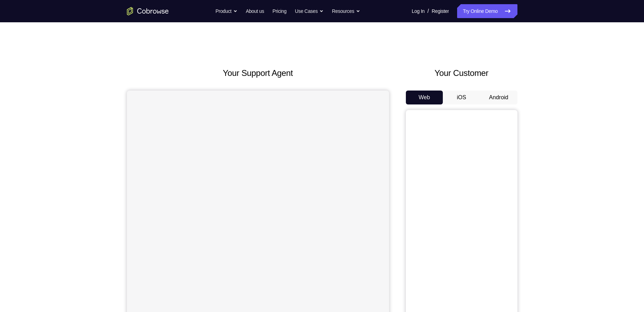 This screenshot has width=644, height=312. What do you see at coordinates (258, 73) in the screenshot?
I see `h2: Your Support Agent` at bounding box center [258, 73].